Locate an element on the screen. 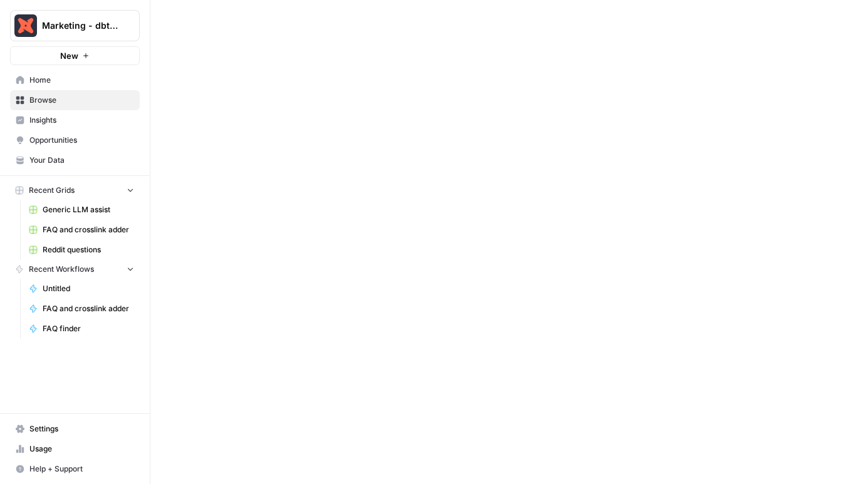 The image size is (868, 484). span: Usage is located at coordinates (81, 449).